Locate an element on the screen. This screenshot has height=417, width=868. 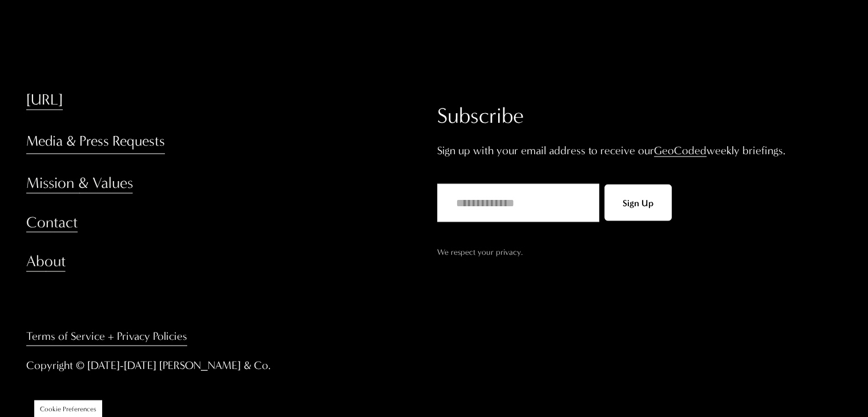
button: Sign Up is located at coordinates (639, 202).